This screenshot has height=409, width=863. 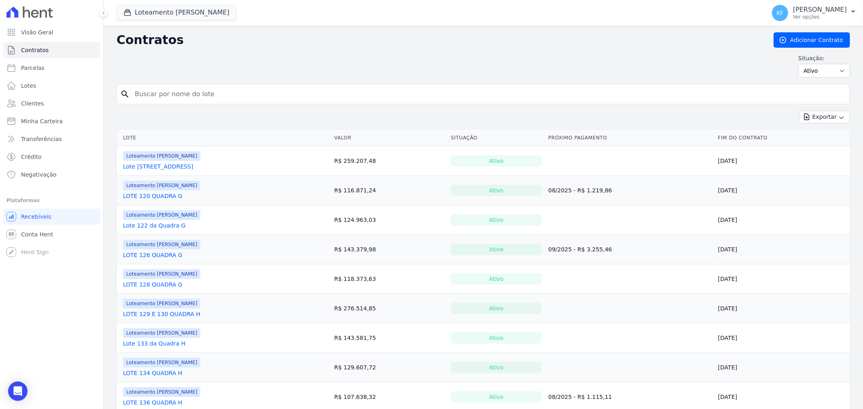 What do you see at coordinates (154, 226) in the screenshot?
I see `a: Lote 122 da Quadra G` at bounding box center [154, 226].